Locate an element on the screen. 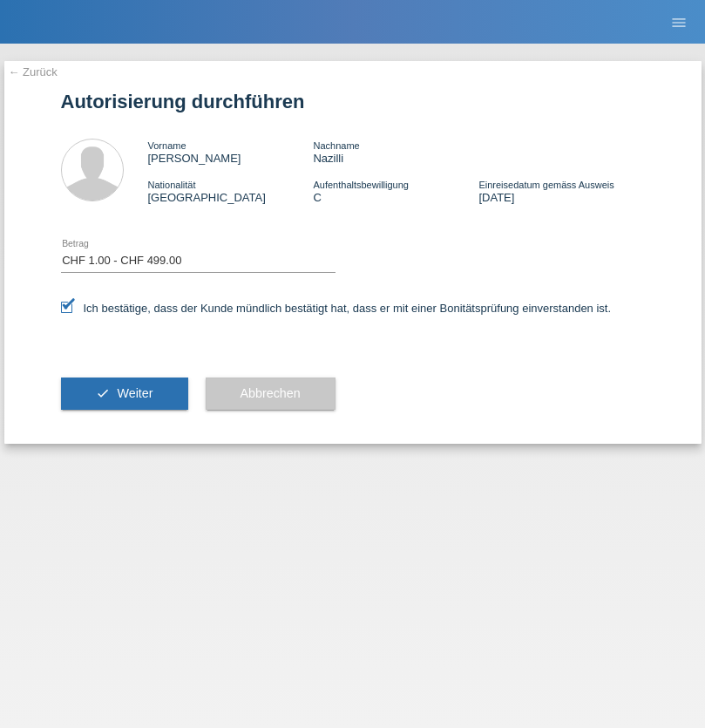 The height and width of the screenshot is (728, 705). button: check Weiter is located at coordinates (125, 394).